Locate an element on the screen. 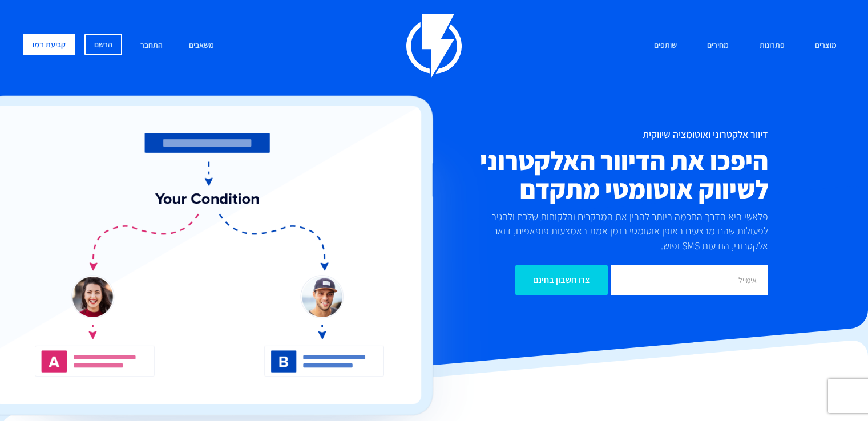  h1: דיוור אלקטרוני ואוטומציה שיווקית is located at coordinates (571, 135).